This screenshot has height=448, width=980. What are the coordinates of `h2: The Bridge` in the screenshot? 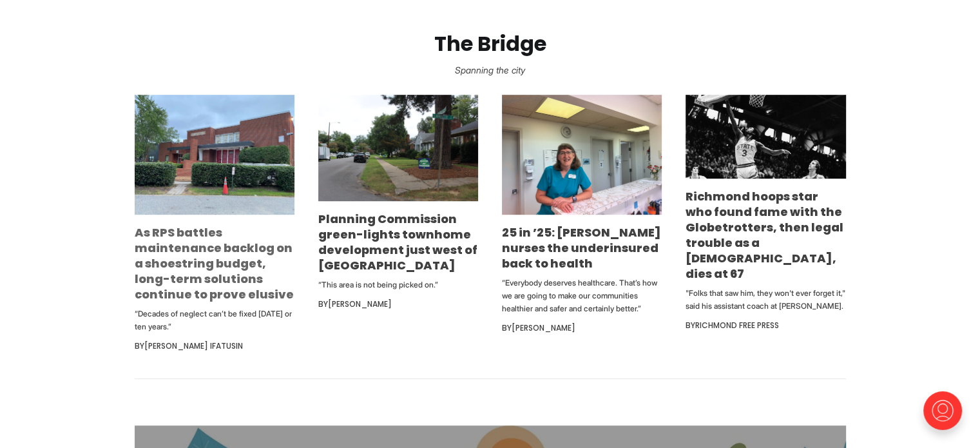 It's located at (490, 44).